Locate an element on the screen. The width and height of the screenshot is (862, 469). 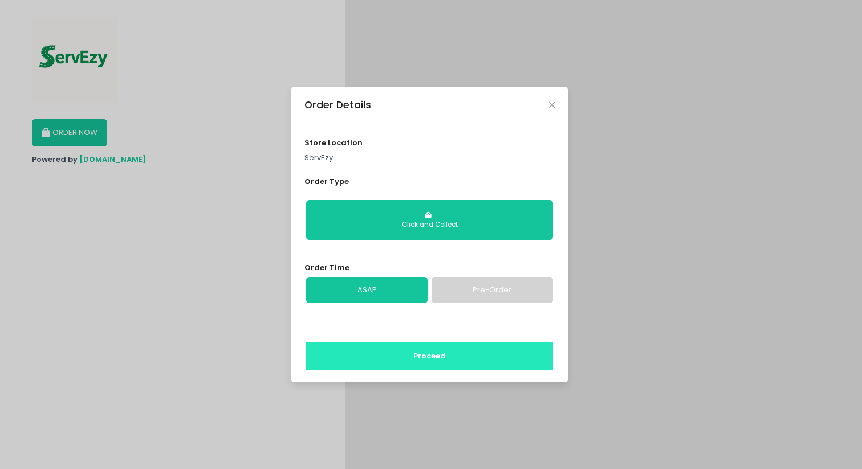
p: ServEzy is located at coordinates (430, 158).